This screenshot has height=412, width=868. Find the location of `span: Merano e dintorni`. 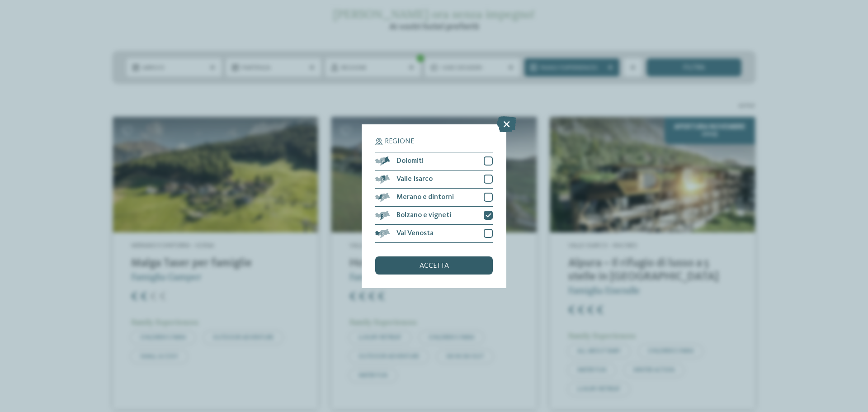

span: Merano e dintorni is located at coordinates (425, 197).